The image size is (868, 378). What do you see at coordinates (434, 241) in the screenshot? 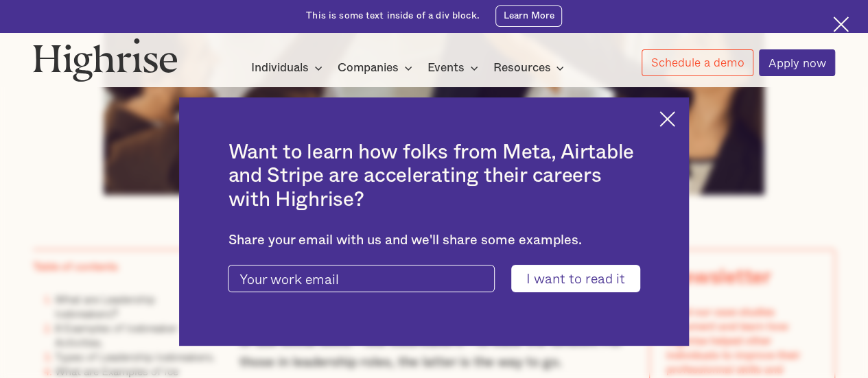
I see `div: Share your email with us and we'll share some examples.` at bounding box center [434, 241].